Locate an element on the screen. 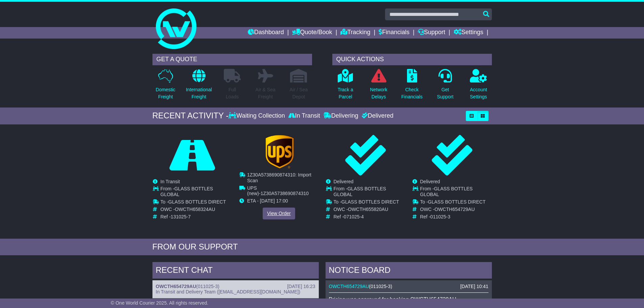  span: 071025-4 is located at coordinates (354, 217).